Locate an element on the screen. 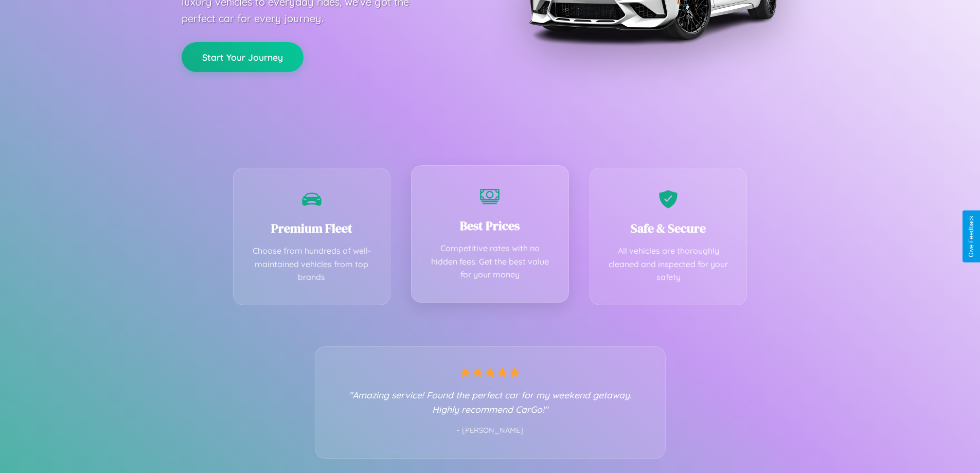  h3: Best Prices is located at coordinates (490, 225).